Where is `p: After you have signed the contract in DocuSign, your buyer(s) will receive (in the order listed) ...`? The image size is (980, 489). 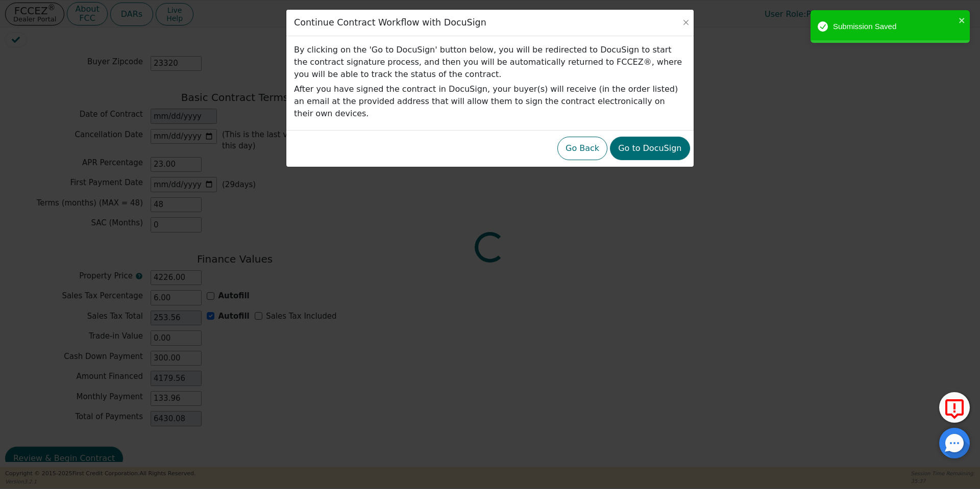 p: After you have signed the contract in DocuSign, your buyer(s) will receive (in the order listed) ... is located at coordinates (490, 102).